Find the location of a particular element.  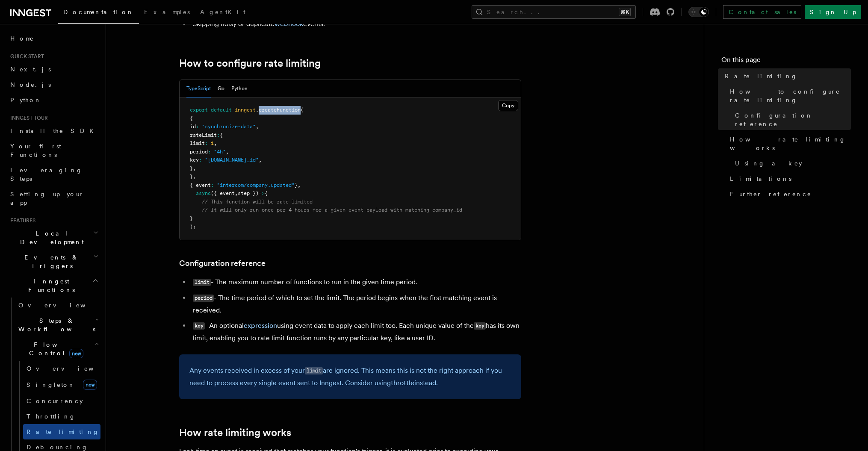

span: Documentation is located at coordinates (98, 12).